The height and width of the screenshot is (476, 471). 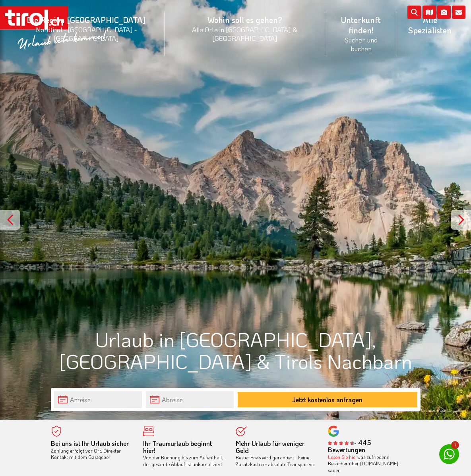 I want to click on i: Kontakt, so click(x=459, y=12).